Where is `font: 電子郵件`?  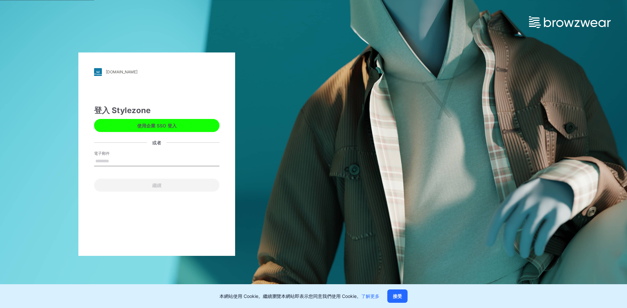
font: 電子郵件 is located at coordinates (102, 153).